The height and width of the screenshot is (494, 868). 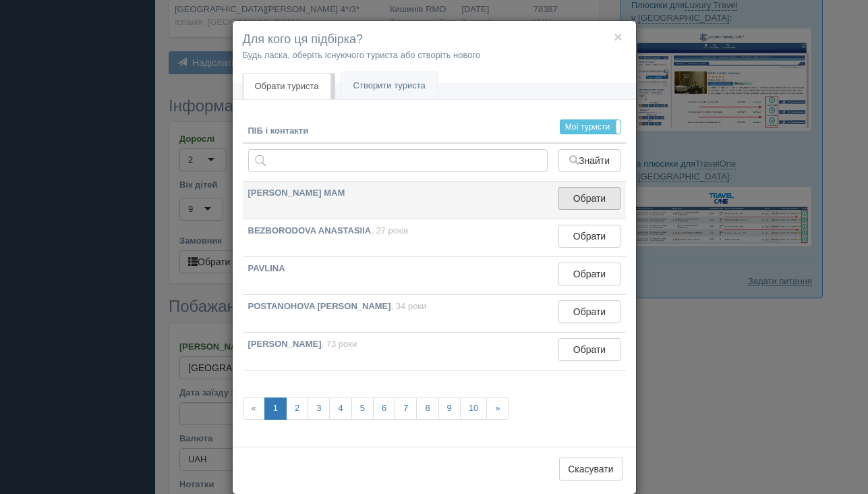 I want to click on a: 1, so click(x=275, y=408).